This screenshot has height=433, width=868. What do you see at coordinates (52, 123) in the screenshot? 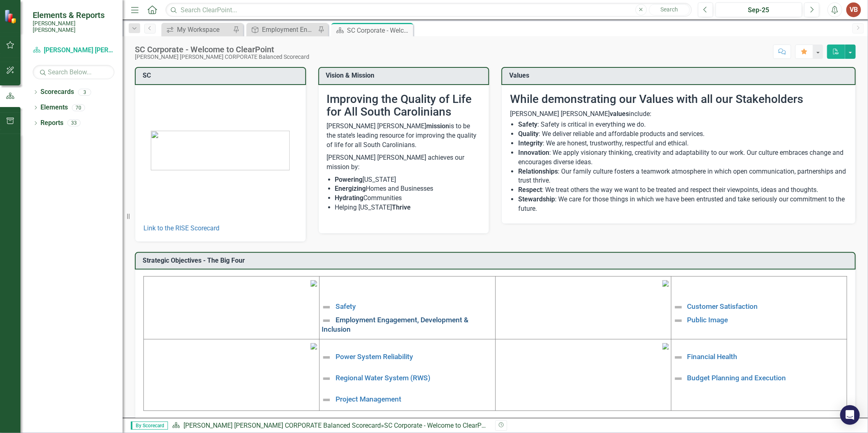
I see `a: Reports` at bounding box center [52, 123].